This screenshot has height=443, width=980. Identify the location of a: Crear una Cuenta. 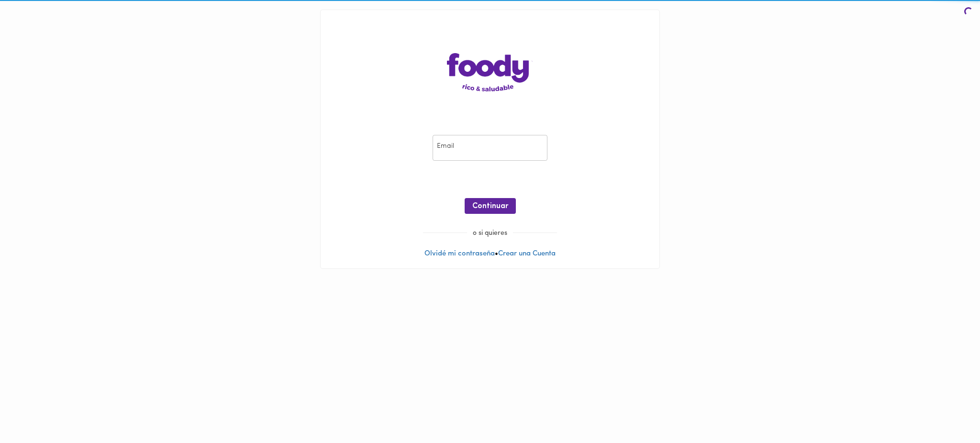
(527, 254).